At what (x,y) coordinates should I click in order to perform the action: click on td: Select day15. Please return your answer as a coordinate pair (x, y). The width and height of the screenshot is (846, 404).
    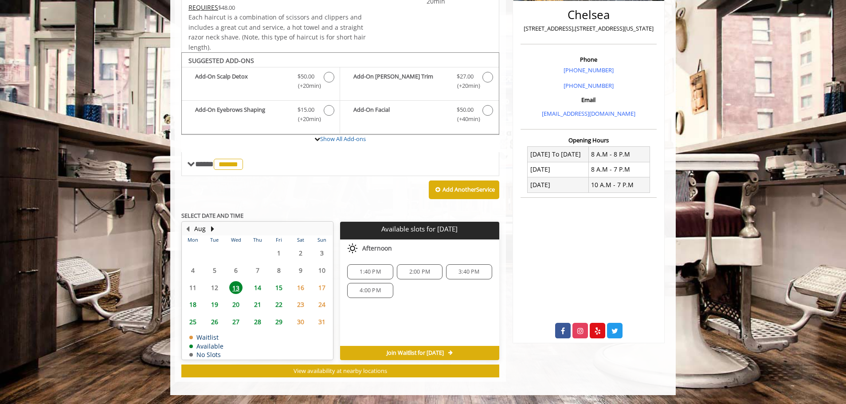
    Looking at the image, I should click on (279, 287).